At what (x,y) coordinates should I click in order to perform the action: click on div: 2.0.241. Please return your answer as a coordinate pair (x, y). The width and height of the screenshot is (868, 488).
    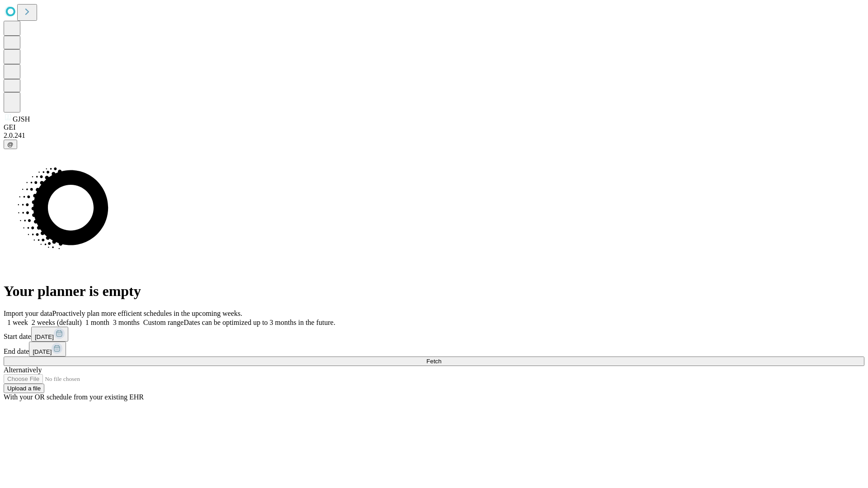
    Looking at the image, I should click on (434, 135).